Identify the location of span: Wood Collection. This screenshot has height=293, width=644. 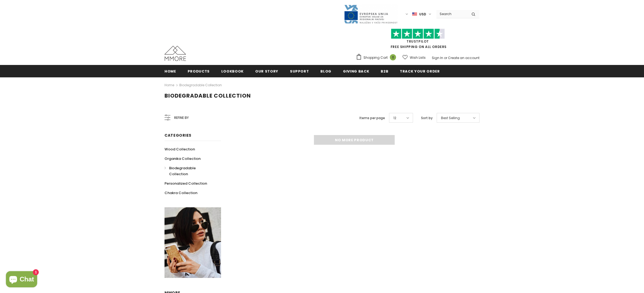
(180, 149).